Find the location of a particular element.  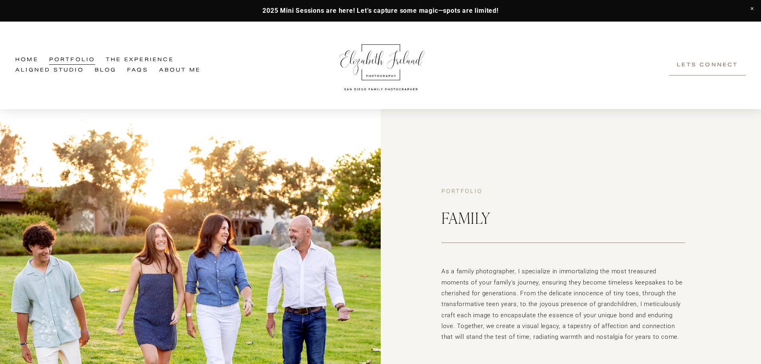

h2: Family is located at coordinates (563, 217).